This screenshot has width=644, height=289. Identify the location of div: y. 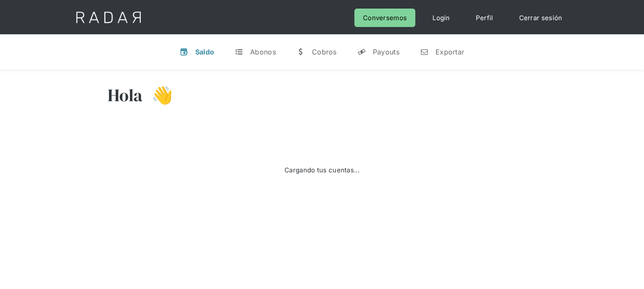
(362, 52).